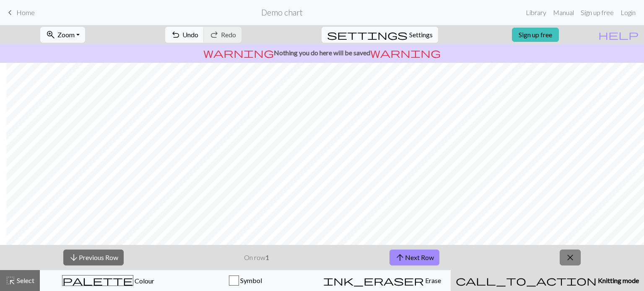  What do you see at coordinates (144, 280) in the screenshot?
I see `span: Colour` at bounding box center [144, 280].